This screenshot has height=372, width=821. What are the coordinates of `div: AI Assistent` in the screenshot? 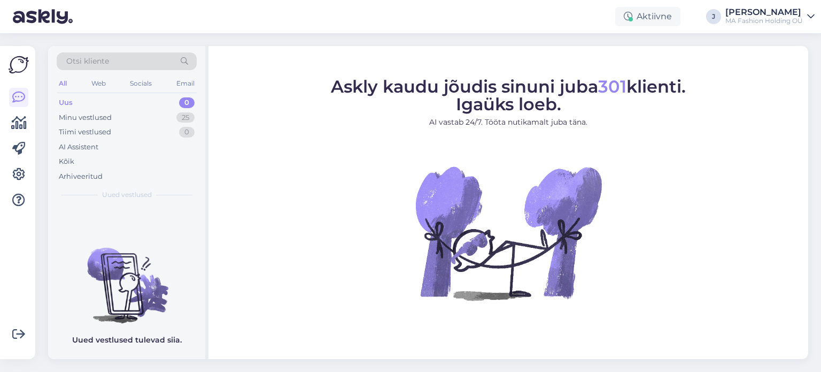 It's located at (79, 147).